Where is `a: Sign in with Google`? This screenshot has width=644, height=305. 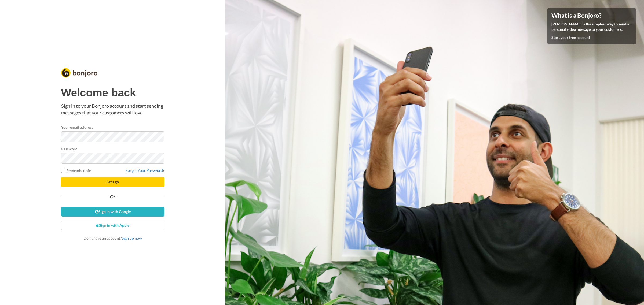 a: Sign in with Google is located at coordinates (113, 212).